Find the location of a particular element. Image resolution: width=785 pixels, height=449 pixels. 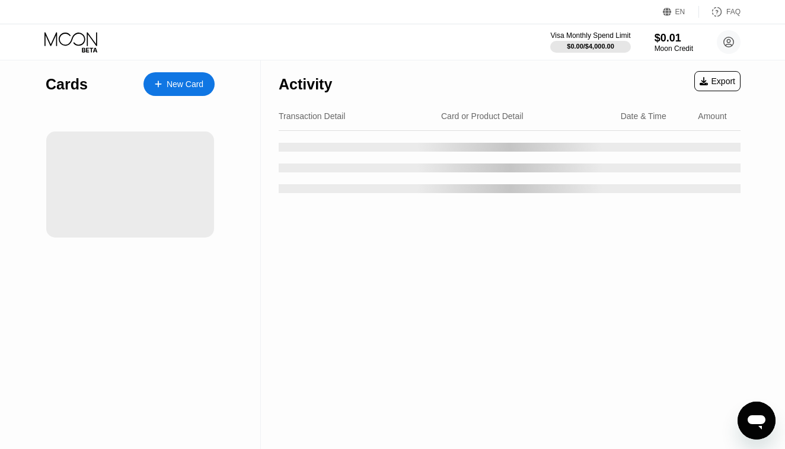

div: Cards is located at coordinates (66, 84).